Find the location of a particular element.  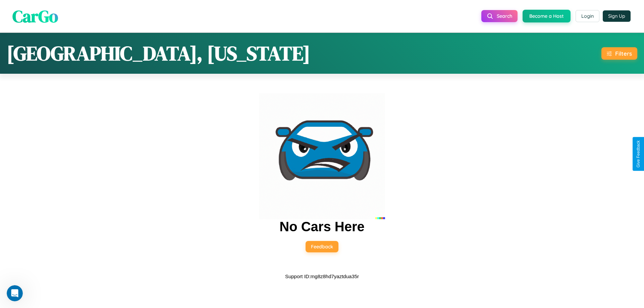

h2: No Cars Here is located at coordinates (322, 227).